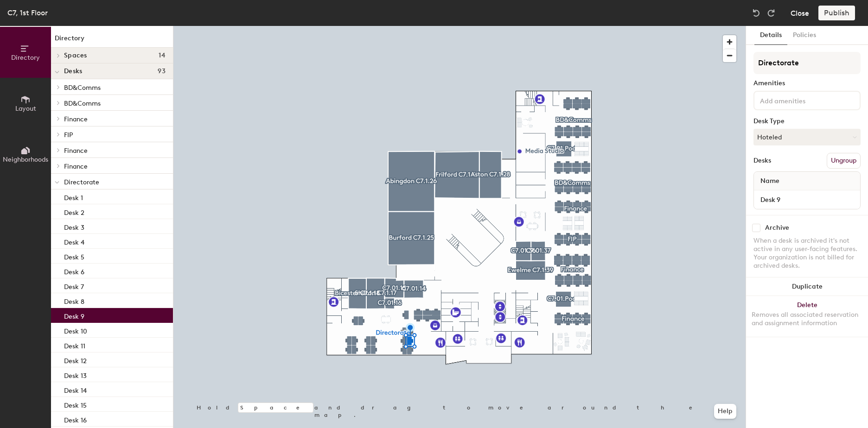 The image size is (868, 428). Describe the element at coordinates (770, 181) in the screenshot. I see `span: Name` at that location.